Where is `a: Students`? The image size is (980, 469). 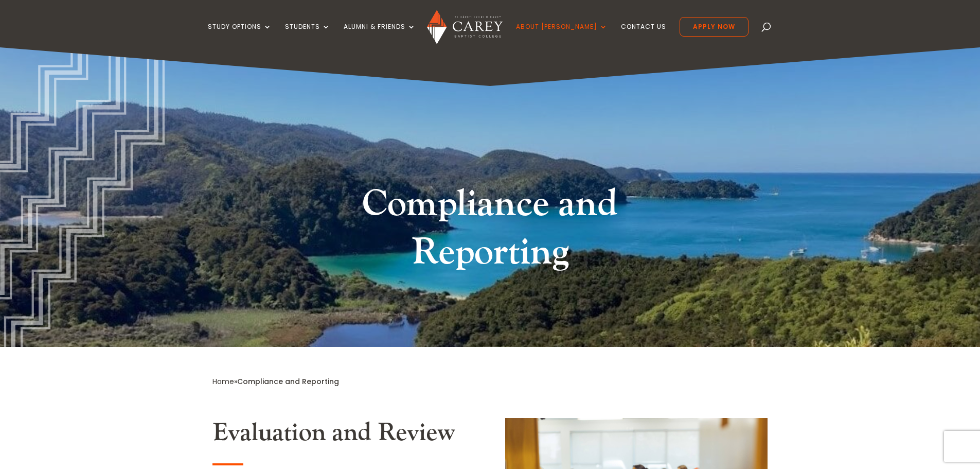
a: Students is located at coordinates (308, 35).